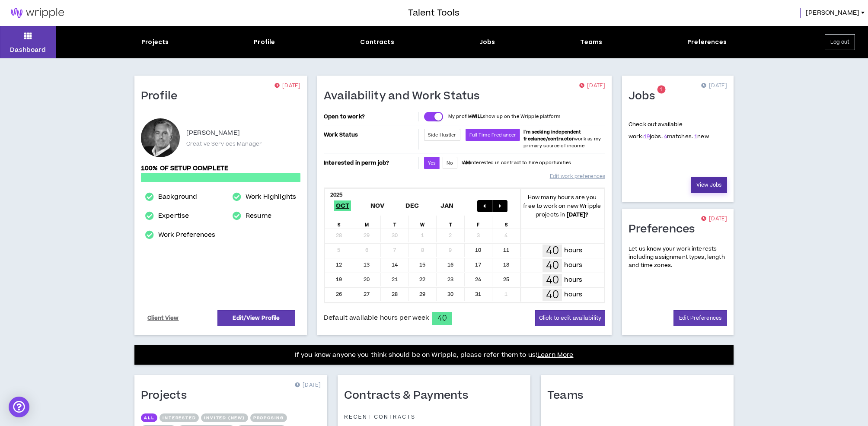 The image size is (868, 426). I want to click on button: Invited (new), so click(224, 418).